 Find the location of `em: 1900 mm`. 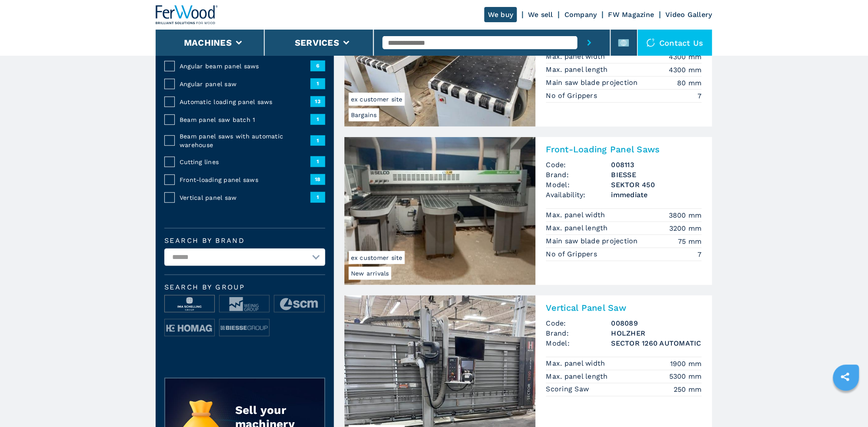

em: 1900 mm is located at coordinates (686, 364).